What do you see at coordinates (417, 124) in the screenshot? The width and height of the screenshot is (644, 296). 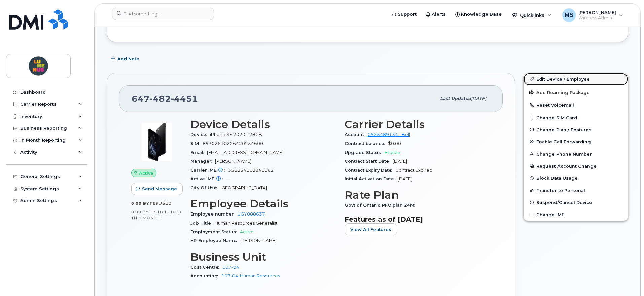 I see `h3: Carrier Details` at bounding box center [417, 124].